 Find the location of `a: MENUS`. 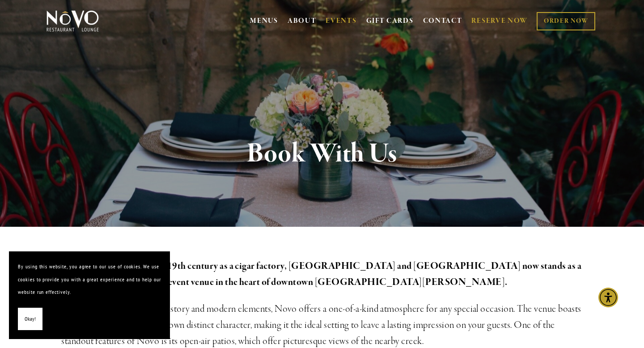

a: MENUS is located at coordinates (264, 21).